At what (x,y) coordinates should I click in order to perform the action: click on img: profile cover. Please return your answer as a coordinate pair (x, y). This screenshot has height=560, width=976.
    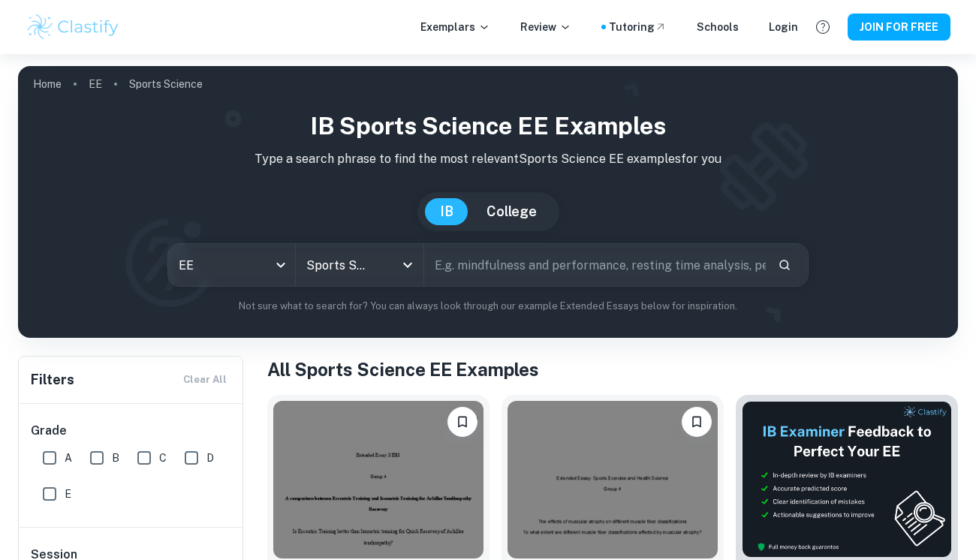
    Looking at the image, I should click on (488, 202).